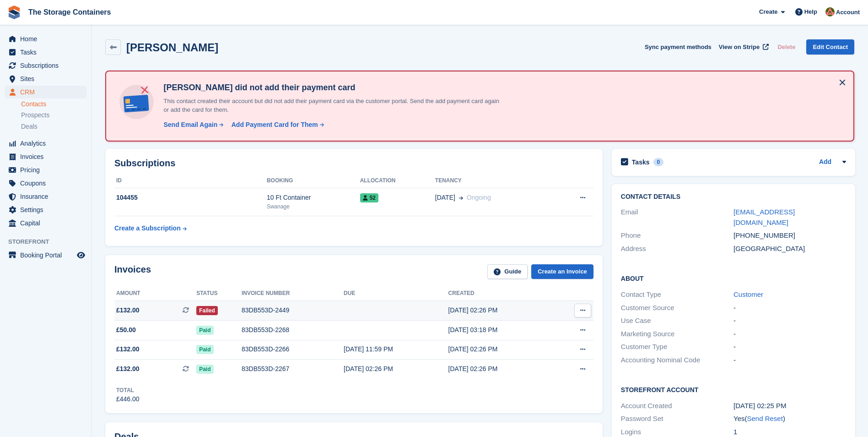 The image size is (868, 437). Describe the element at coordinates (768, 12) in the screenshot. I see `span: Create` at that location.